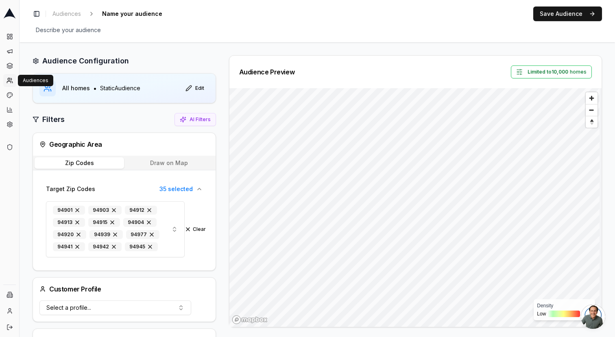  I want to click on button: Save Audience, so click(568, 14).